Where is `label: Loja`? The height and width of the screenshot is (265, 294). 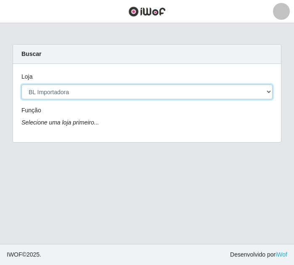
label: Loja is located at coordinates (27, 77).